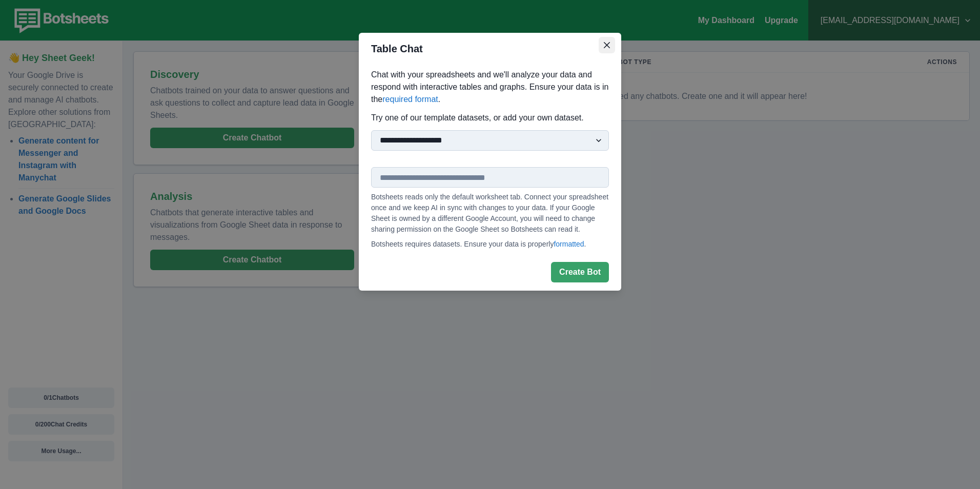 Image resolution: width=980 pixels, height=489 pixels. What do you see at coordinates (490, 118) in the screenshot?
I see `p: Try one of our template datasets, or add your own dataset.` at bounding box center [490, 118].